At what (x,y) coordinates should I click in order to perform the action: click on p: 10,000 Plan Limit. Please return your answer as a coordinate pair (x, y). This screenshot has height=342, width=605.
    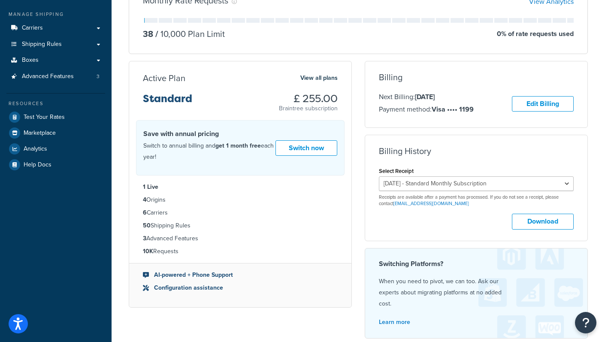
    Looking at the image, I should click on (189, 34).